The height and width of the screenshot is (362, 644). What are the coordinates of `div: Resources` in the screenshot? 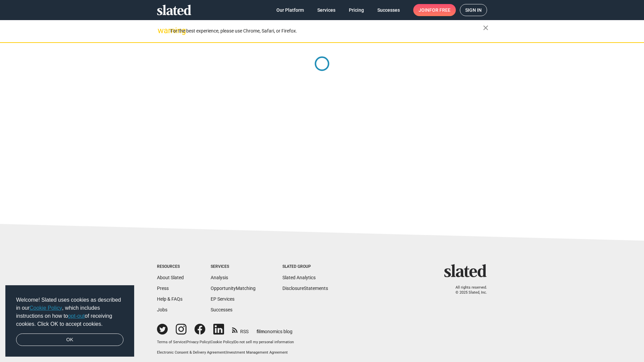 It's located at (171, 267).